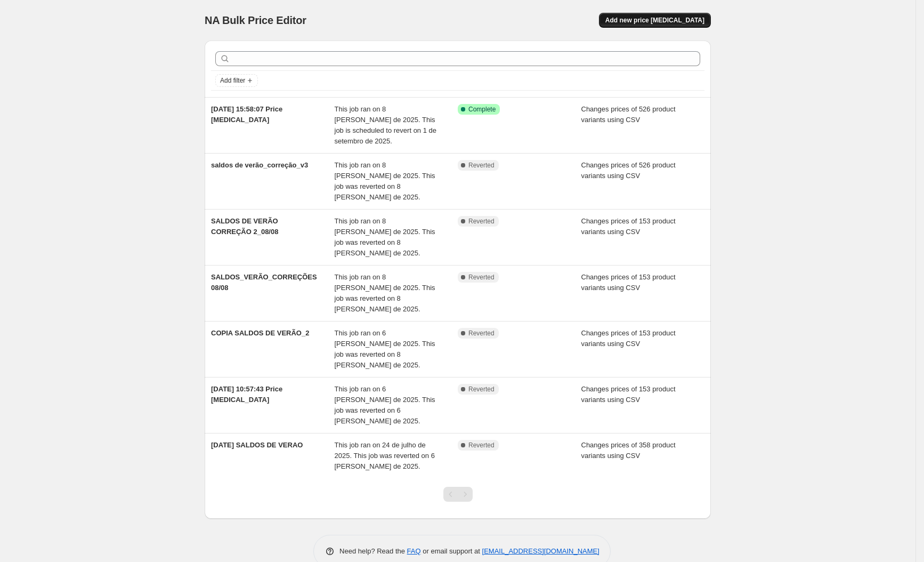  I want to click on span: SALDOS DE VERÃO CORREÇÃO 2_08/08, so click(244, 226).